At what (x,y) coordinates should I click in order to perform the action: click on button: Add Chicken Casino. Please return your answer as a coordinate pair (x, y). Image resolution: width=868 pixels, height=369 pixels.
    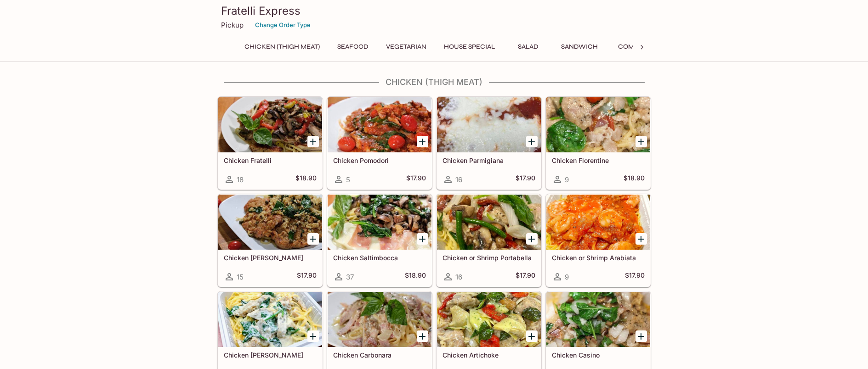
    Looking at the image, I should click on (641, 336).